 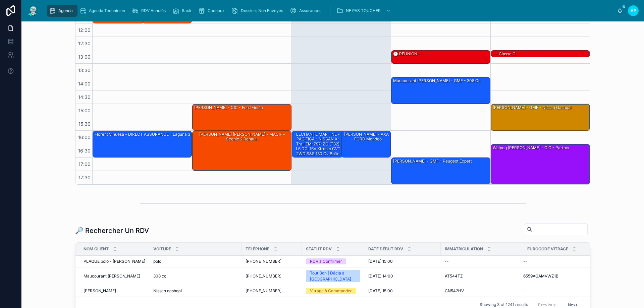 What do you see at coordinates (454, 291) in the screenshot?
I see `span: CN542HV` at bounding box center [454, 291].